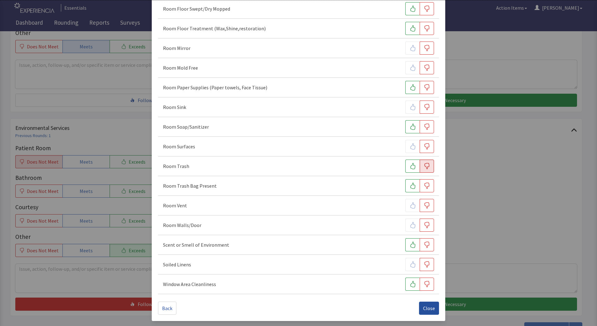 The height and width of the screenshot is (326, 597). What do you see at coordinates (176, 166) in the screenshot?
I see `p: Room Trash` at bounding box center [176, 166].